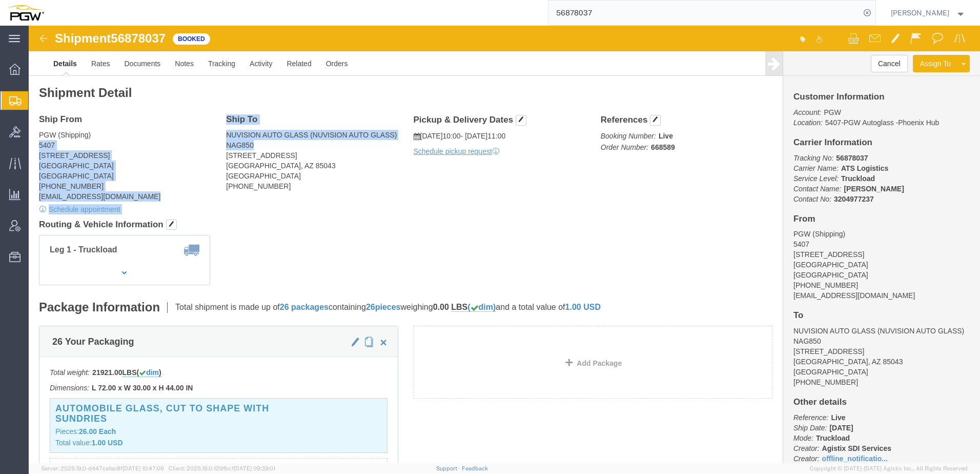 This screenshot has width=980, height=474. I want to click on input: Search for shipment number, reference number, so click(704, 13).